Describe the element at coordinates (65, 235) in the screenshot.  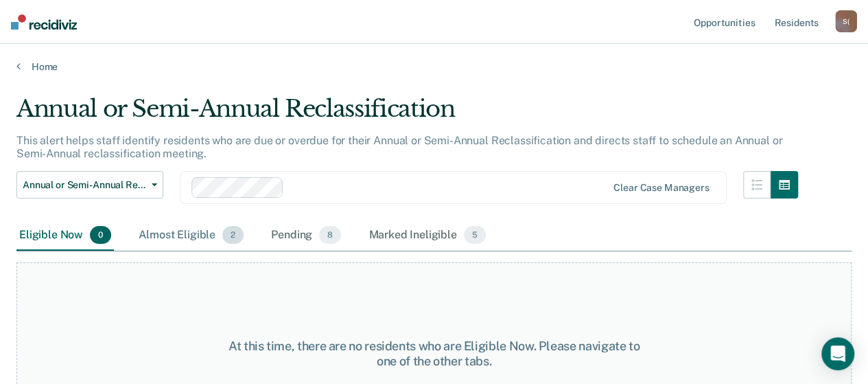
I see `div: Eligible Now0` at that location.